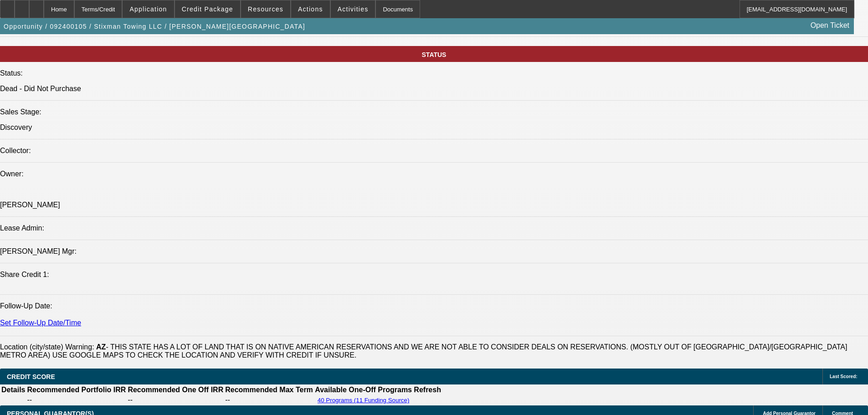  Describe the element at coordinates (434, 55) in the screenshot. I see `span: STATUS` at that location.